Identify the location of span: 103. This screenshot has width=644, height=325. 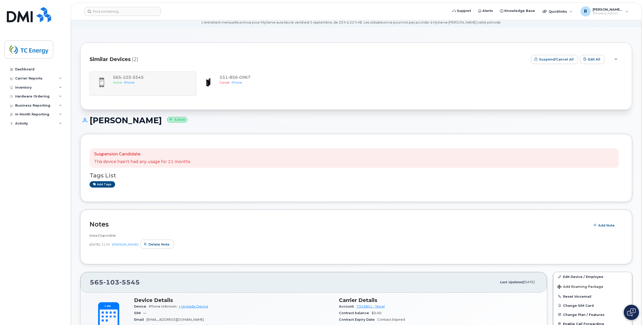
(111, 282).